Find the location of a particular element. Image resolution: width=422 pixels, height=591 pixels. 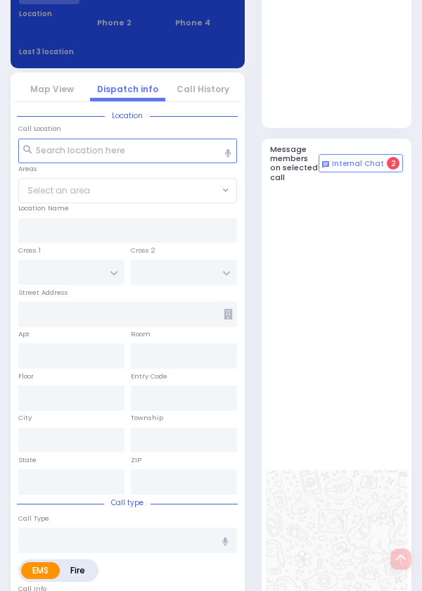

button: Internal Chat 2 is located at coordinates (361, 163).